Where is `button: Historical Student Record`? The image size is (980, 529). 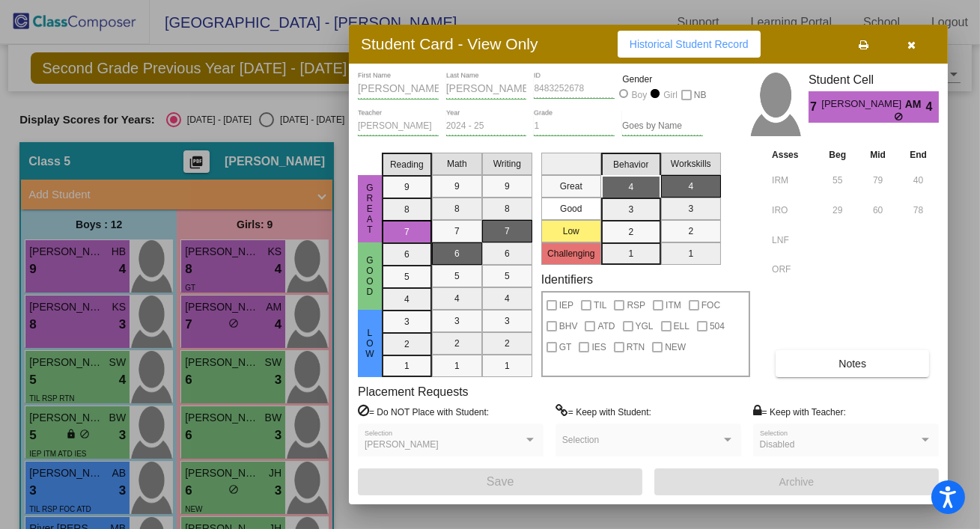
button: Historical Student Record is located at coordinates (689, 44).